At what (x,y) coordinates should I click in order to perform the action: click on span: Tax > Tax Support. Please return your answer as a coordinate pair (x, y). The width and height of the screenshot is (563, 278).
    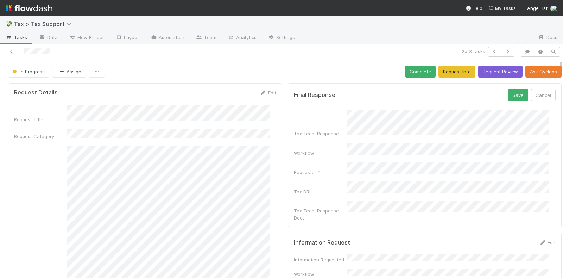
    Looking at the image, I should click on (44, 24).